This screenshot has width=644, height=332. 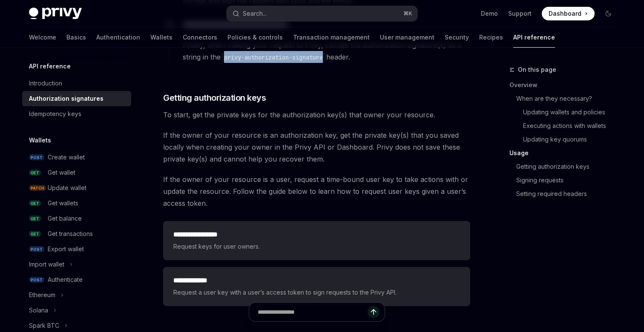 I want to click on span: Getting authorization keys, so click(x=214, y=98).